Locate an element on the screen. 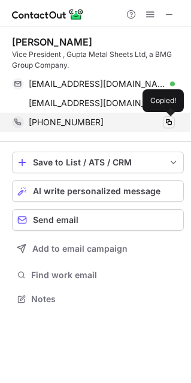  span: Find work email is located at coordinates (105, 275).